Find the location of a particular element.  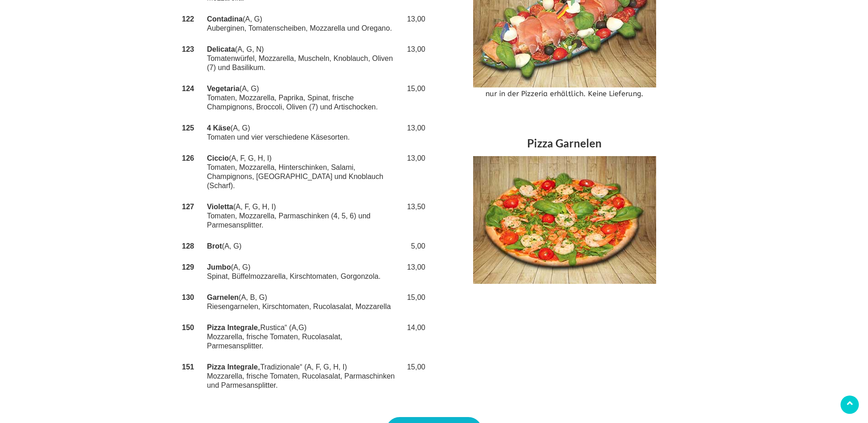

strong: Delicata is located at coordinates (221, 49).